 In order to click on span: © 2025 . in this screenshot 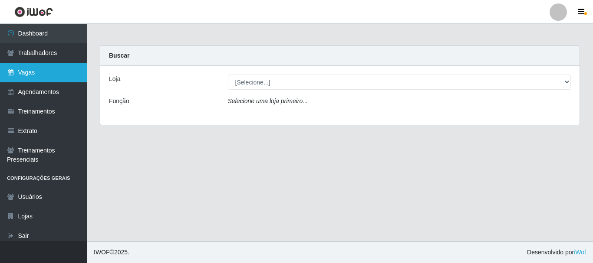, I will do `click(112, 253)`.